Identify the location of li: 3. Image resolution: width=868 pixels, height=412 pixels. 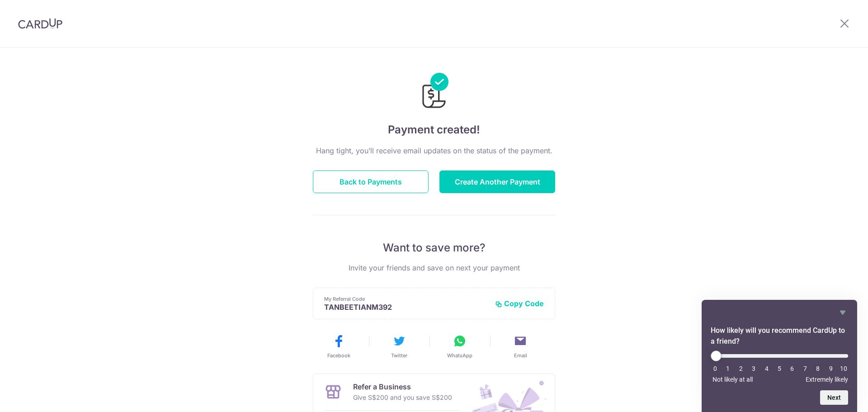
(753, 369).